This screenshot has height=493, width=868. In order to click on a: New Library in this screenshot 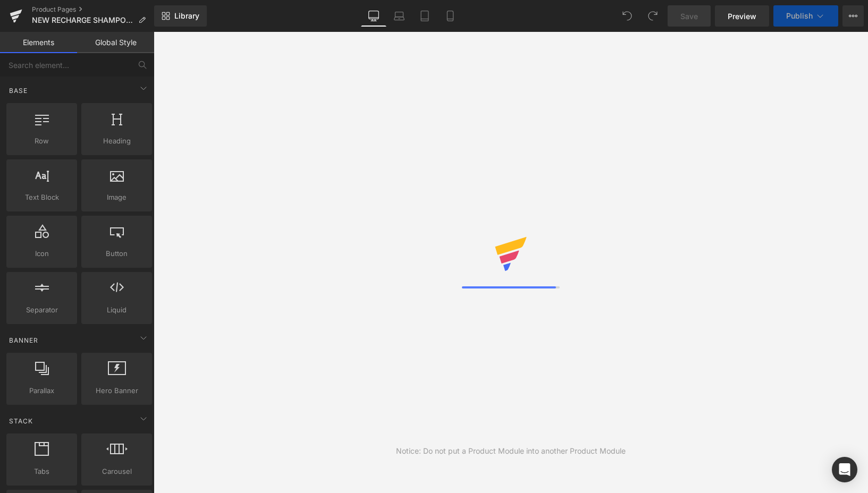, I will do `click(180, 16)`.